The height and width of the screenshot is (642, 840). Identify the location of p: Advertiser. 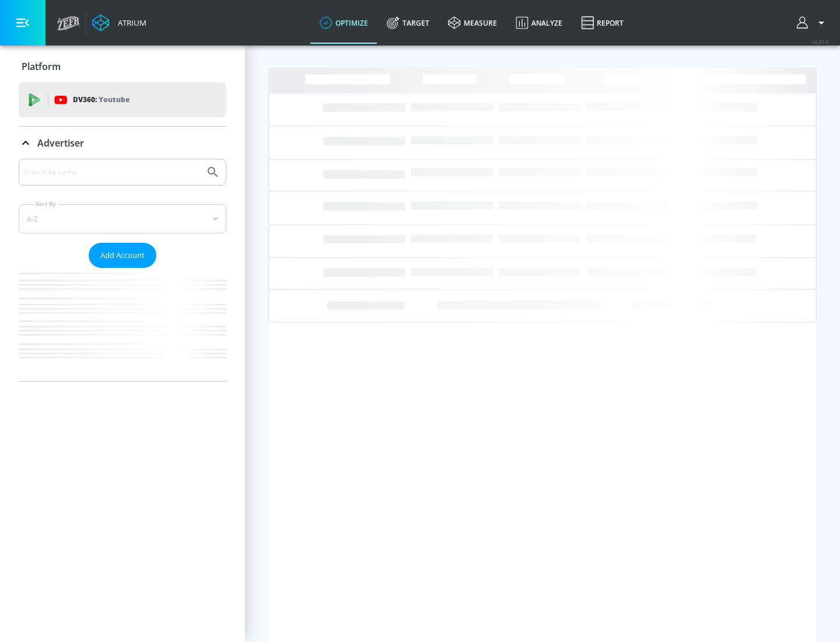
(61, 143).